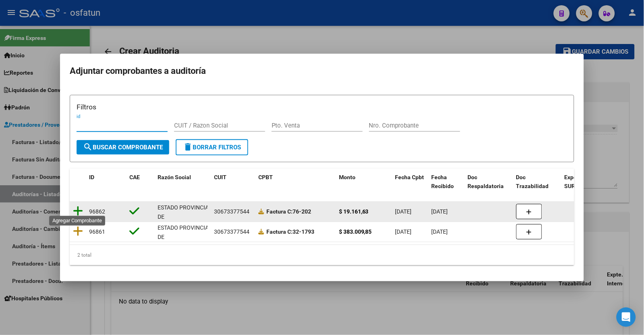 The image size is (644, 335). What do you see at coordinates (97, 231) in the screenshot?
I see `span: 96861` at bounding box center [97, 231].